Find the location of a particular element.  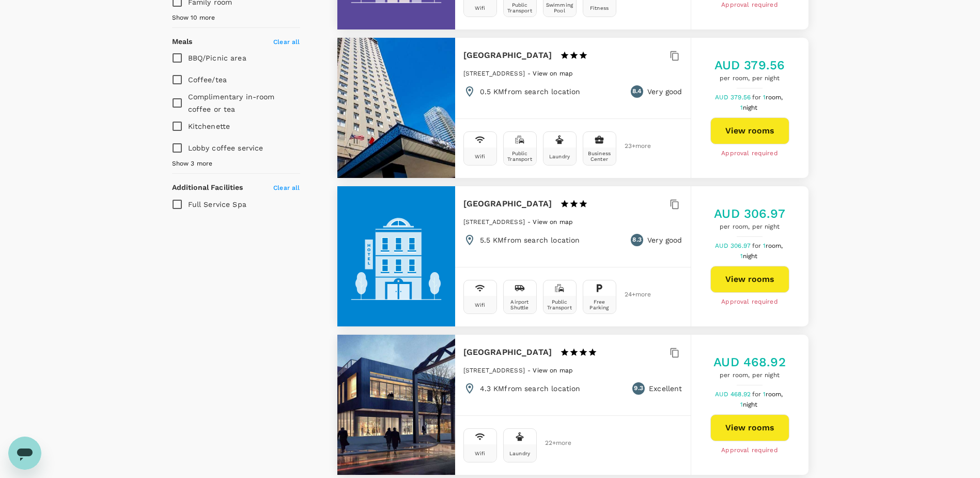

span: AUD 306.97 is located at coordinates (734, 246).